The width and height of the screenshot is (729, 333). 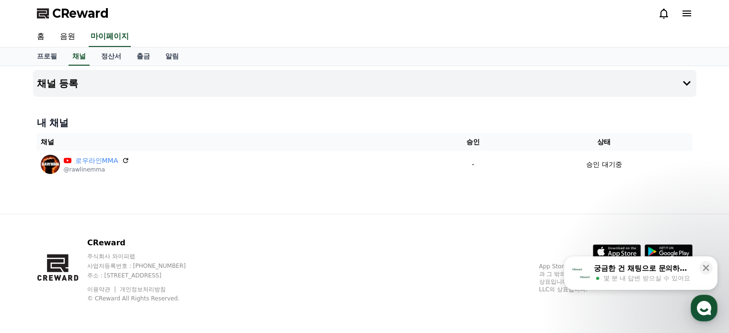 What do you see at coordinates (79, 57) in the screenshot?
I see `a: 채널` at bounding box center [79, 57].